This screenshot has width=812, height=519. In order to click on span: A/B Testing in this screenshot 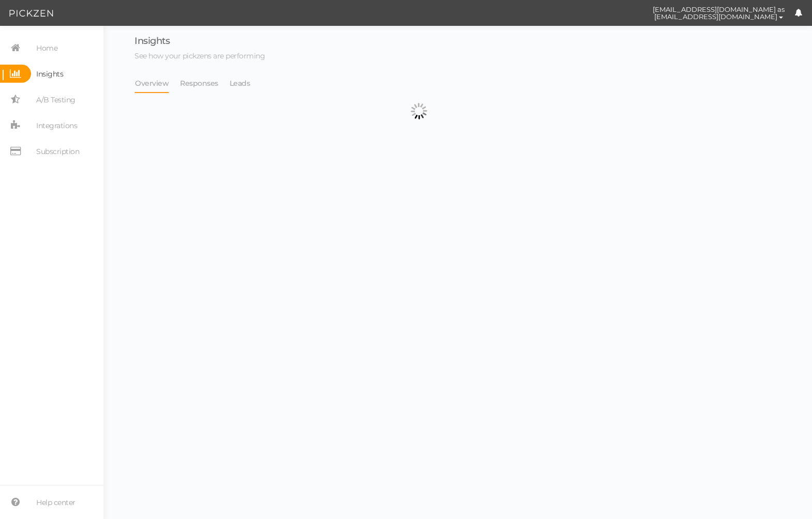, I will do `click(56, 100)`.